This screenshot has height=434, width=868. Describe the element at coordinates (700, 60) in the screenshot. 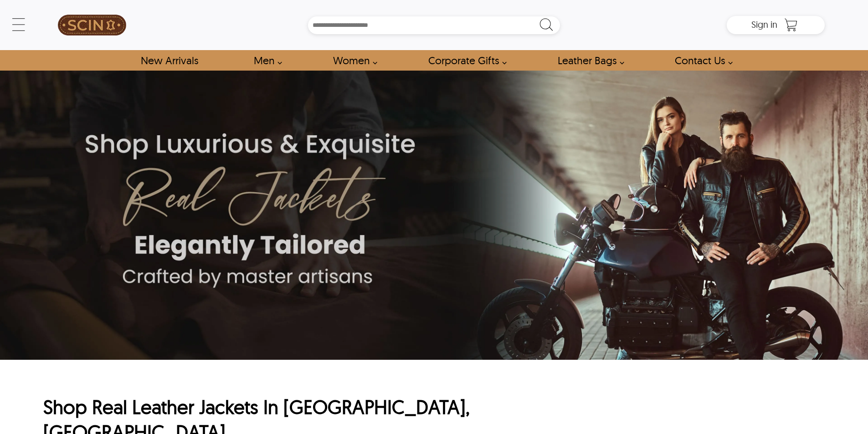

I see `a: contact-us` at that location.